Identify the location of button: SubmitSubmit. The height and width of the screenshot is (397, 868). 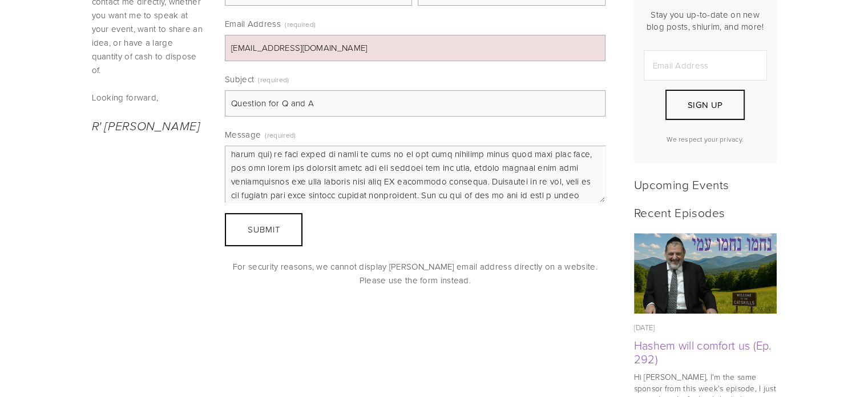
(264, 230).